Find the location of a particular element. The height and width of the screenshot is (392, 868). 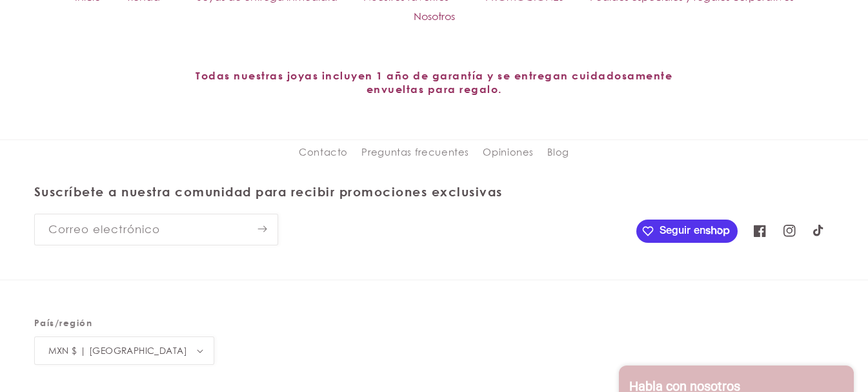

h2: Todas nuestras joyas incluyen 1 año de garantía y se entregan cuidadosamente envueltas para regalo. is located at coordinates (434, 82).